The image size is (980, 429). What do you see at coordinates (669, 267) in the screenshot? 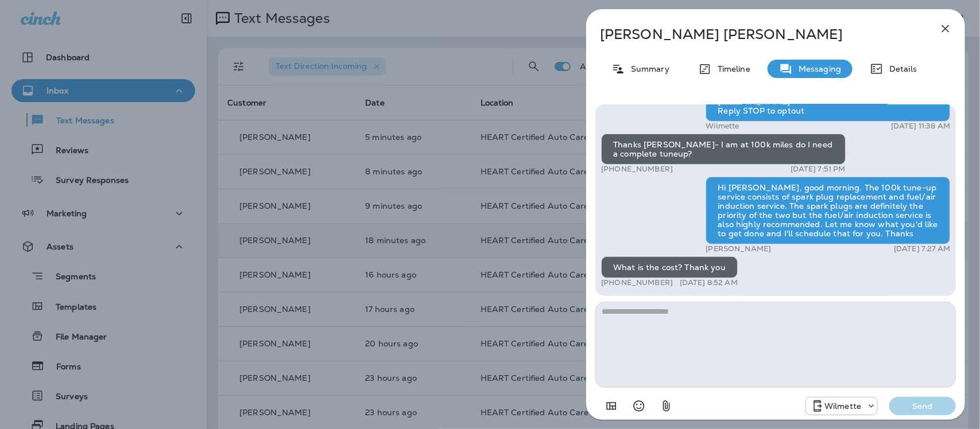
I see `div: What is the cost? Thank you` at bounding box center [669, 267].